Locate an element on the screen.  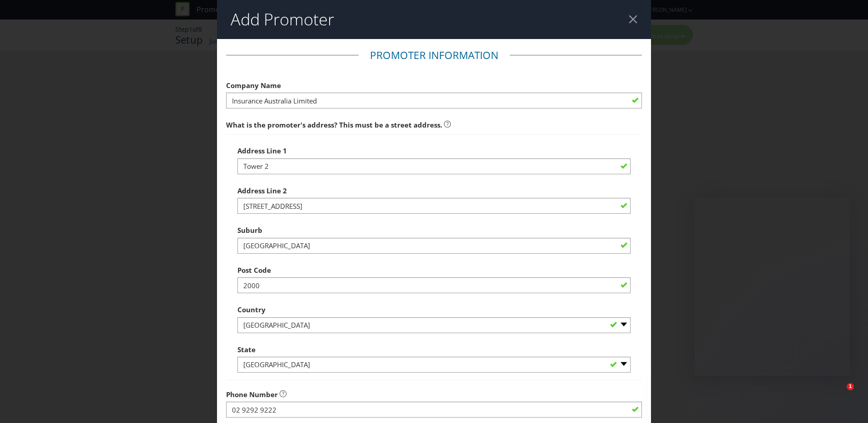
span: 1 is located at coordinates (850, 386).